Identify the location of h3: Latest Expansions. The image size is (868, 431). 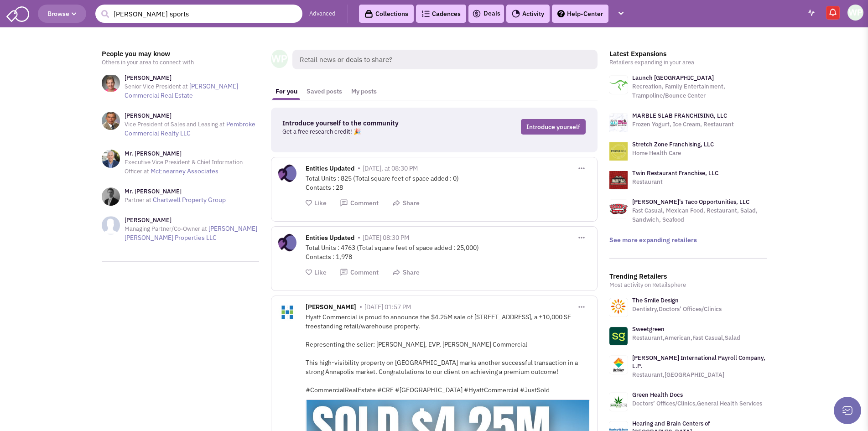
(688, 54).